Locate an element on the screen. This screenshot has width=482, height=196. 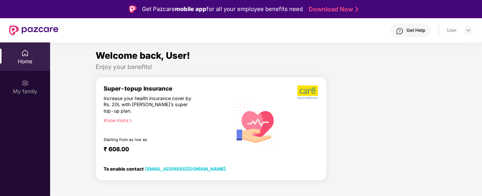
img: svg+xml;base64,PHN2ZyB4bWxucz0iaHR0cDovL3d3dy53My5vcmcvMjAwMC9zdmciIHhtbG5zOnhsaW5rPSJodHRwOi8vd3... is located at coordinates (256, 124).